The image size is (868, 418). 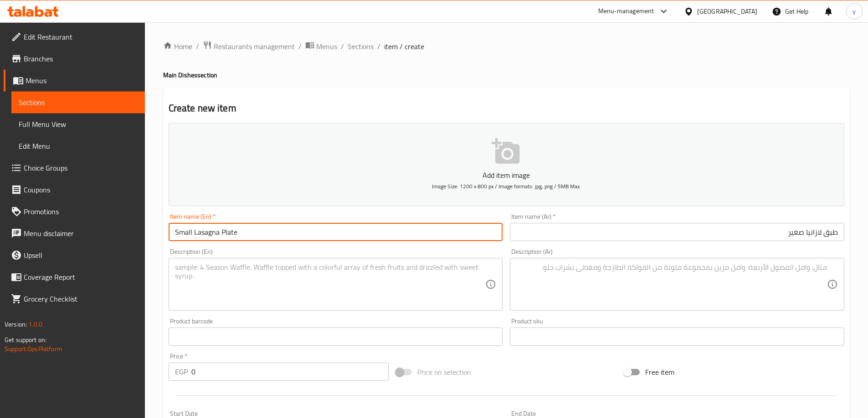 I want to click on span: Full Menu View, so click(x=78, y=124).